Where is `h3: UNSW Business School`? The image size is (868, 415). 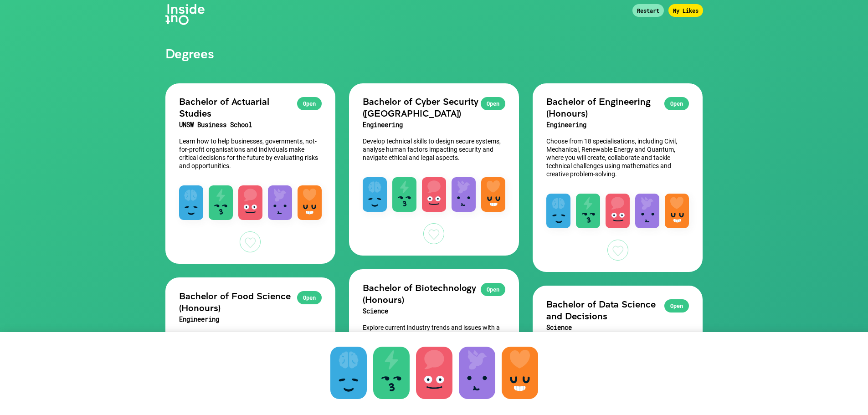
h3: UNSW Business School is located at coordinates (250, 124).